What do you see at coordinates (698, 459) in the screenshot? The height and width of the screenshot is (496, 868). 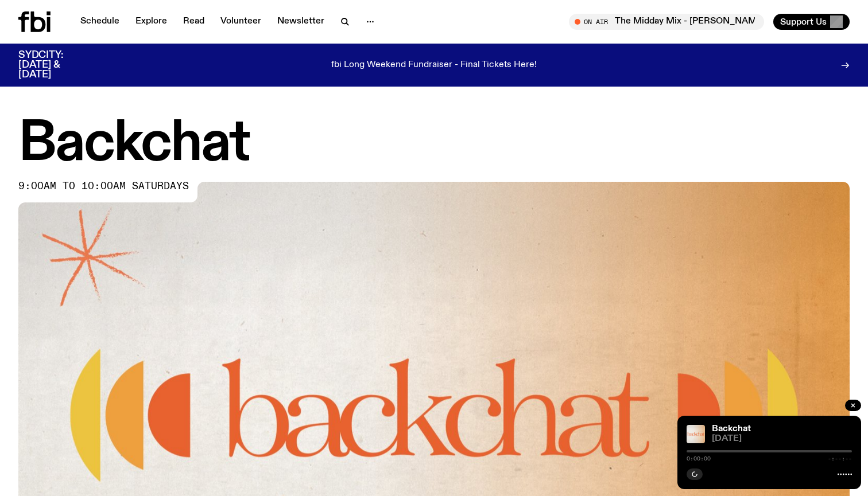 I see `span: 0:00:00` at bounding box center [698, 459].